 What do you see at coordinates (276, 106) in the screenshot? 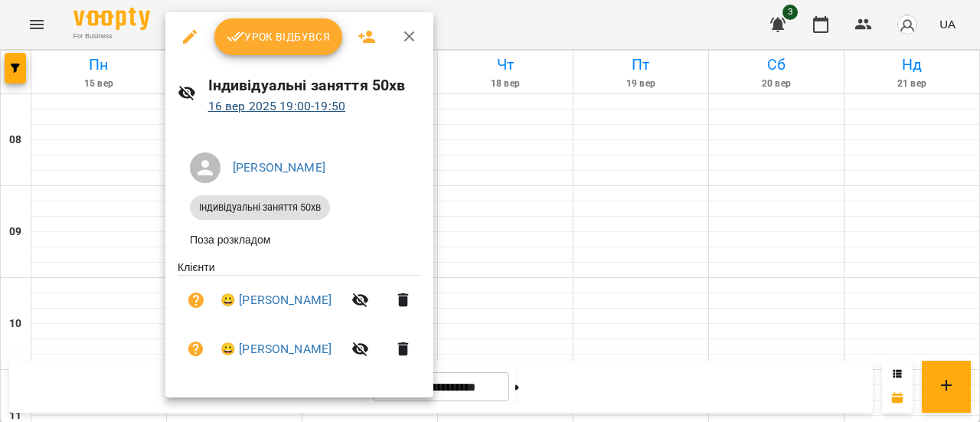
I see `a: 16 вер 2025 19:00-19:50` at bounding box center [276, 106].